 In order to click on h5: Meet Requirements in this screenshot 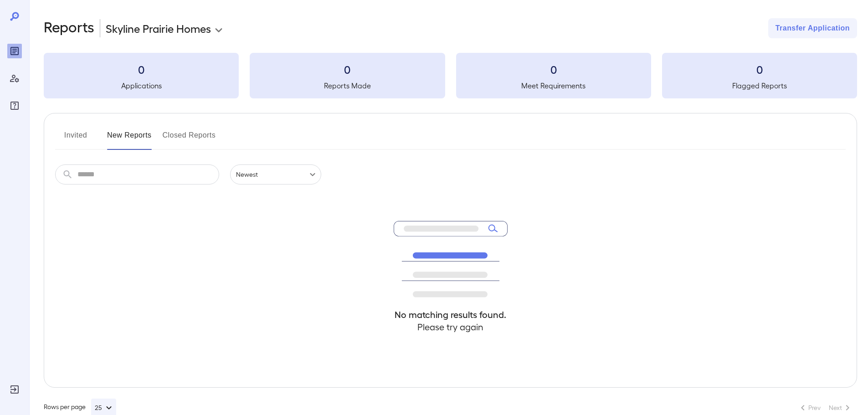, I will do `click(554, 86)`.